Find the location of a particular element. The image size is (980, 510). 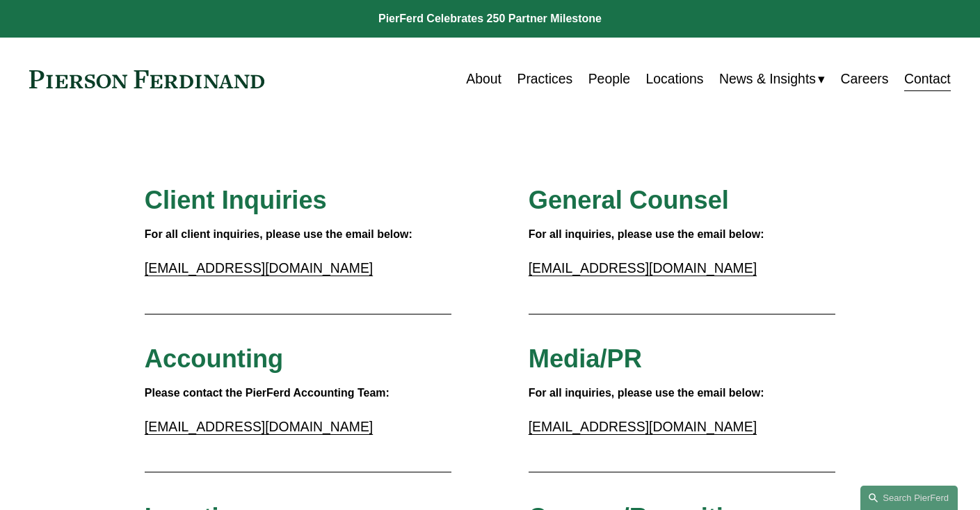

strong: For all client inquiries, please use the email below: is located at coordinates (278, 233).